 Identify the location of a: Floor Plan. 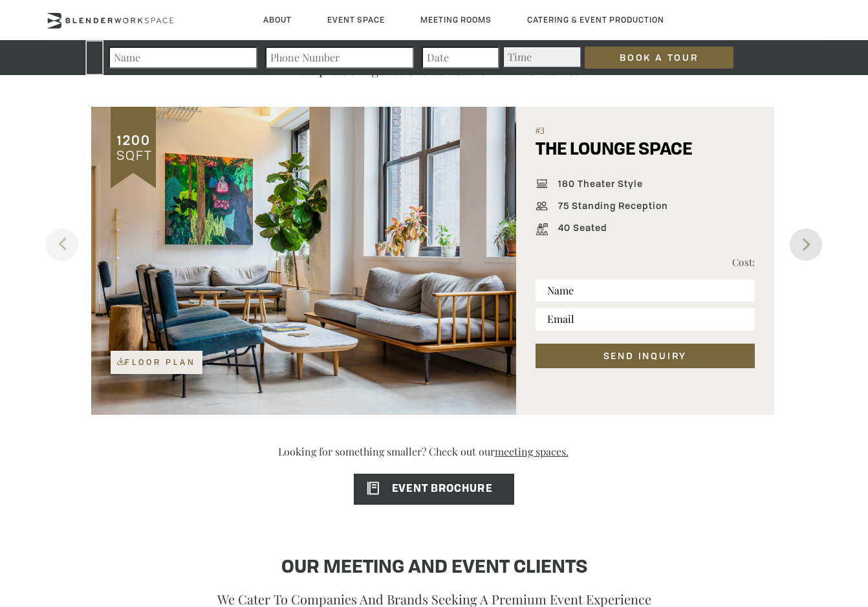
(156, 362).